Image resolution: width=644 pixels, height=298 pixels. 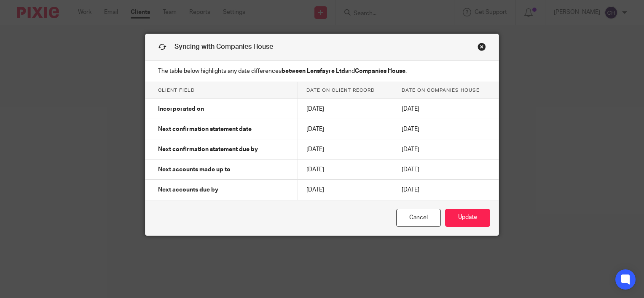 I want to click on a: Cancel, so click(x=419, y=218).